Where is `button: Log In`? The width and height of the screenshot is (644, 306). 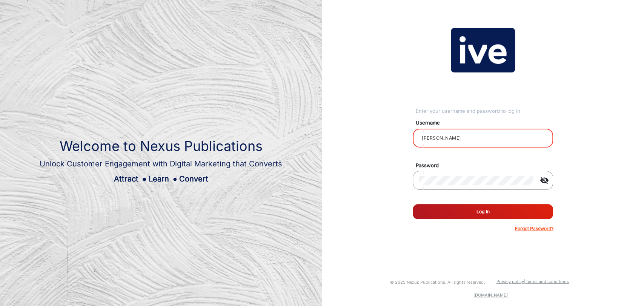
button: Log In is located at coordinates (483, 212).